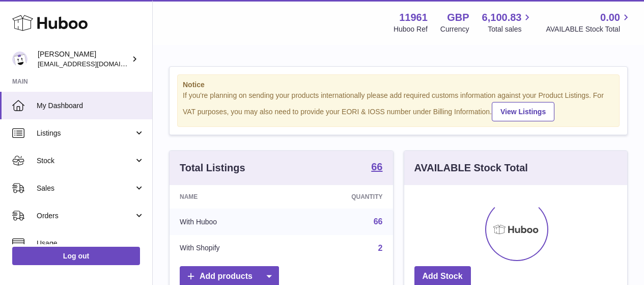 The width and height of the screenshot is (644, 285). Describe the element at coordinates (20, 59) in the screenshot. I see `img: internalAdmin-11961@internal.huboo.com` at that location.